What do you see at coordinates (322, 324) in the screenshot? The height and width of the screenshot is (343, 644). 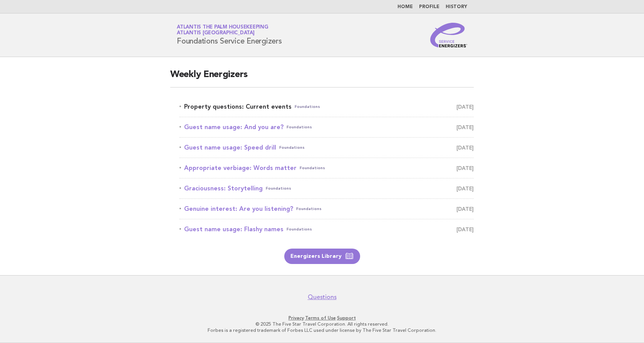 I see `p: © 2025 The Five Star Travel Corporation. All rights reserved.` at bounding box center [322, 324].